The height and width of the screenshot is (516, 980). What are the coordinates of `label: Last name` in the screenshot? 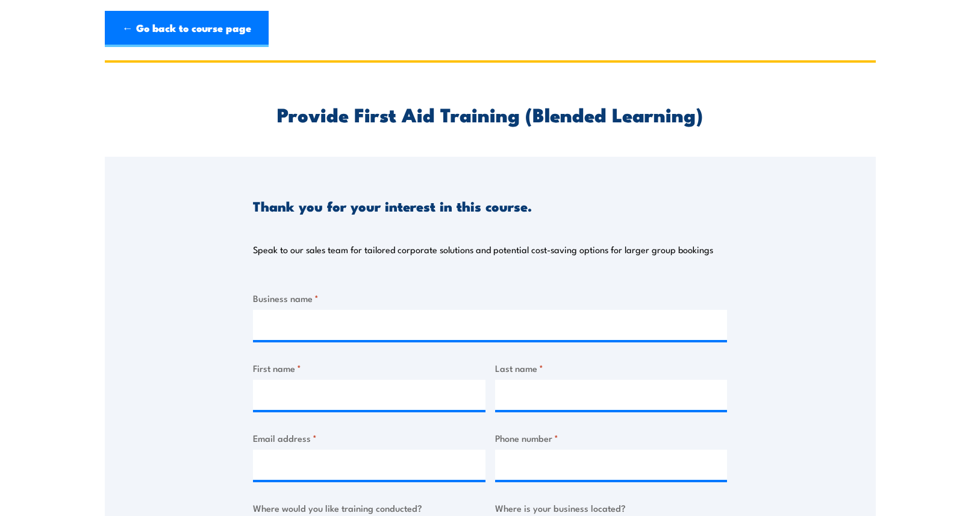 It's located at (612, 368).